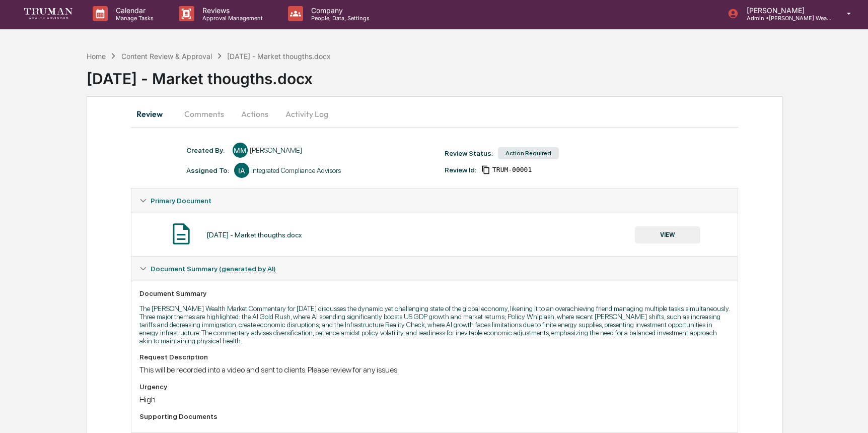 The height and width of the screenshot is (433, 868). Describe the element at coordinates (214, 268) in the screenshot. I see `span: Document Summary` at that location.